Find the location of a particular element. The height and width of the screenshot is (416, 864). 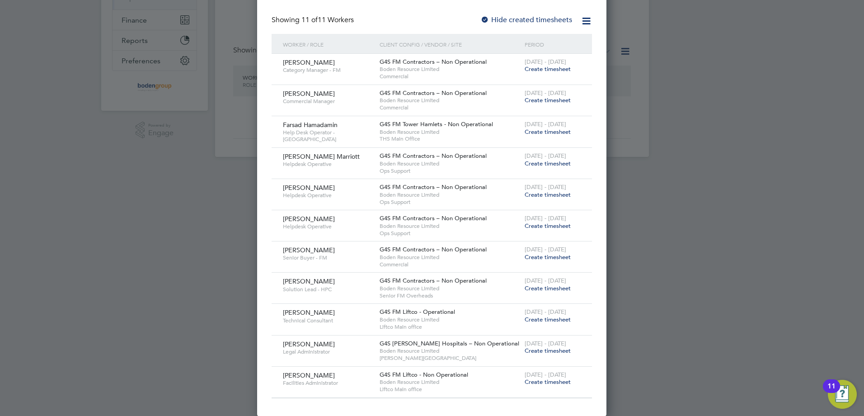

span: Facilities Administrator is located at coordinates (328, 383).